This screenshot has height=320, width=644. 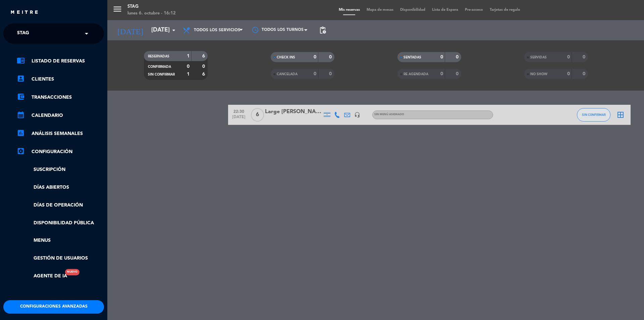 What do you see at coordinates (60, 134) in the screenshot?
I see `a: assessmentANÁLISIS SEMANALES` at bounding box center [60, 134].